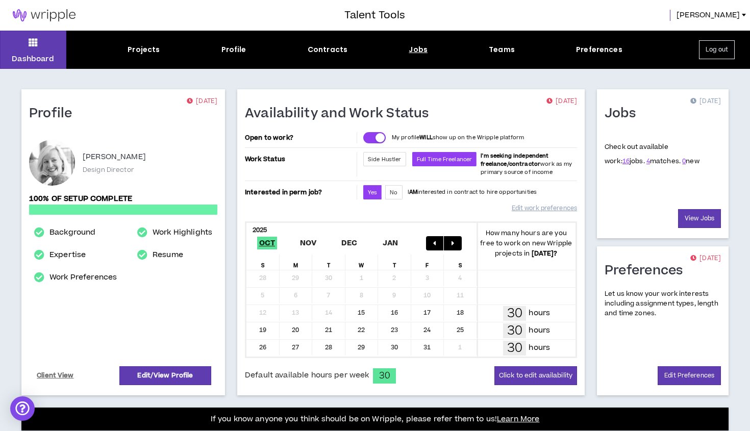 This screenshot has height=431, width=750. What do you see at coordinates (168, 255) in the screenshot?
I see `a: Resume` at bounding box center [168, 255].